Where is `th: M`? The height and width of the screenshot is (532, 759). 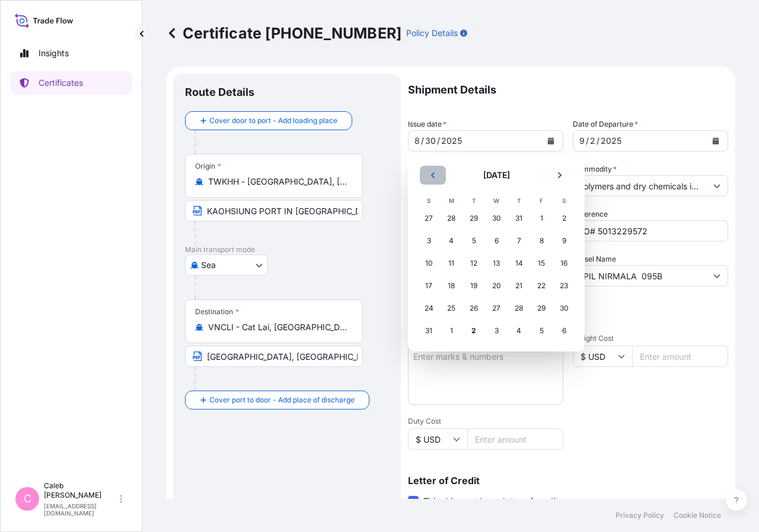
th: M is located at coordinates (451, 201).